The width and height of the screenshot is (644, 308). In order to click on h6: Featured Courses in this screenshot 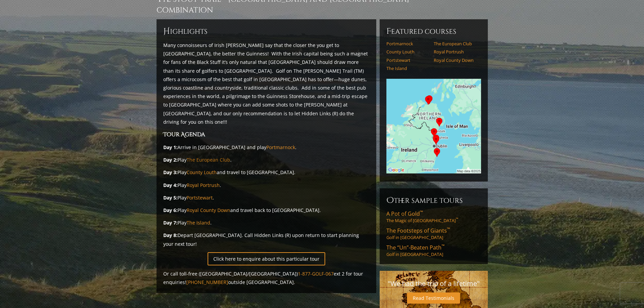, I will do `click(434, 32)`.